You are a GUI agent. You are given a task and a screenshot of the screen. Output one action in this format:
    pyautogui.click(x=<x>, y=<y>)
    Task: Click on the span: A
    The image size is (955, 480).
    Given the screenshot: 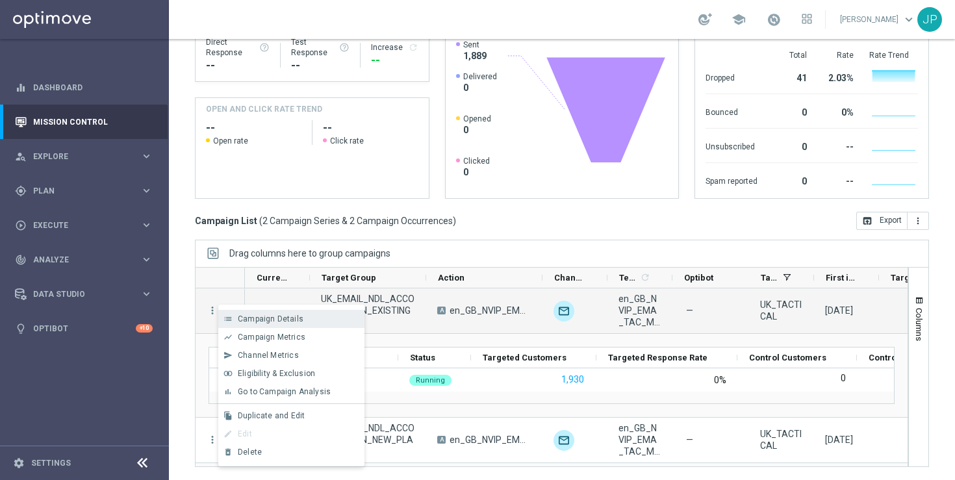 What is the action you would take?
    pyautogui.click(x=441, y=310)
    